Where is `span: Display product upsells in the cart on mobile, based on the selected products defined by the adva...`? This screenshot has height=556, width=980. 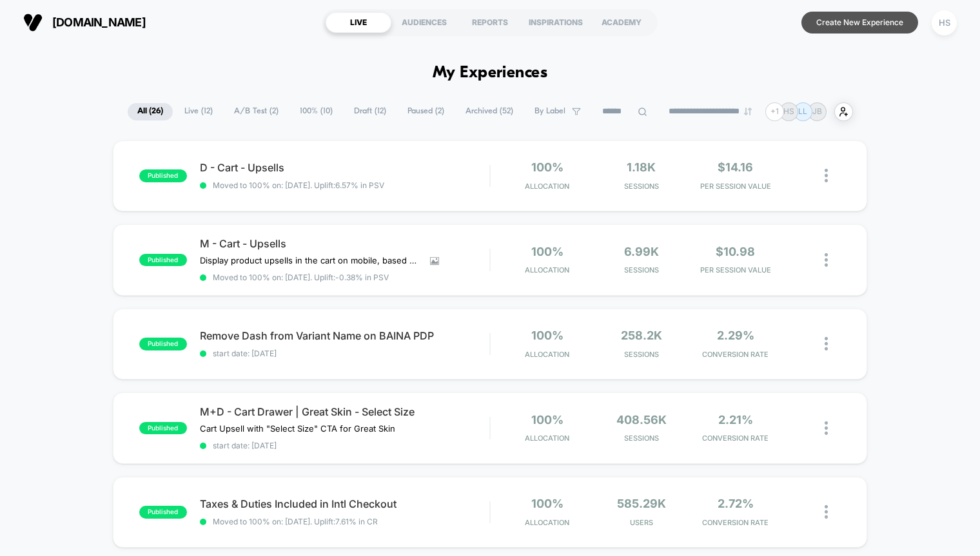 span: Display product upsells in the cart on mobile, based on the selected products defined by the adva... is located at coordinates (310, 260).